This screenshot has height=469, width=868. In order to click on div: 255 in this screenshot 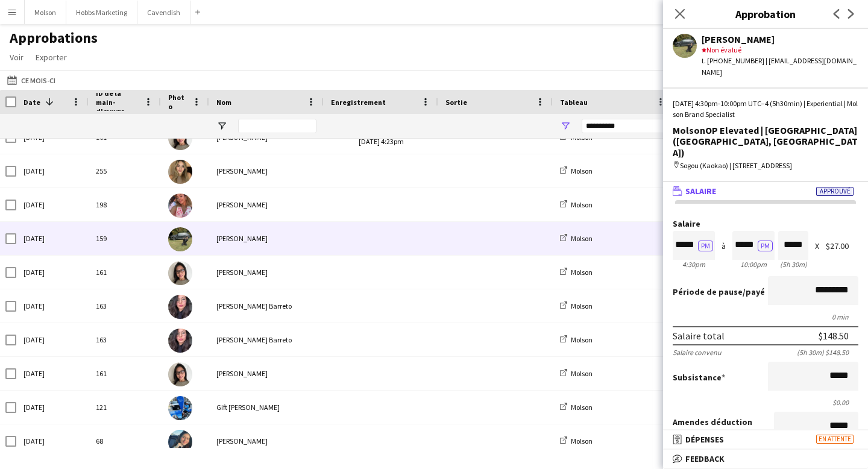, I will do `click(125, 170)`.